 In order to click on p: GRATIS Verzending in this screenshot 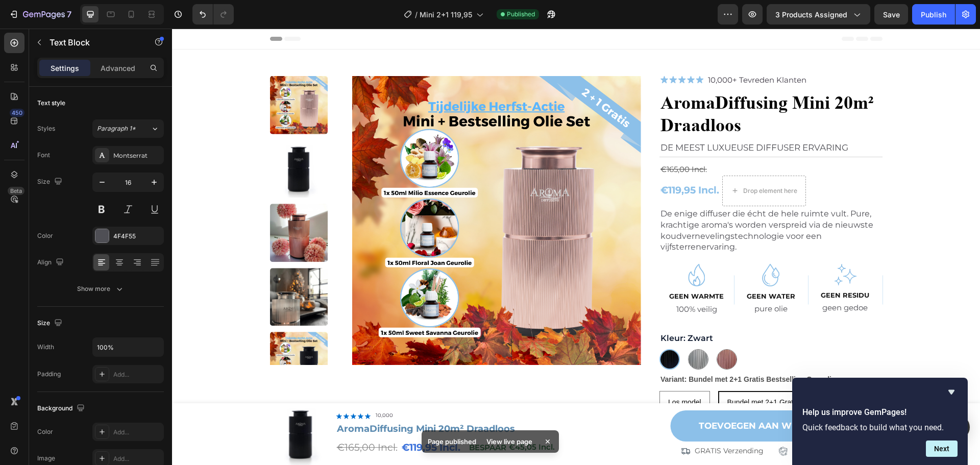, I will do `click(557, 423)`.